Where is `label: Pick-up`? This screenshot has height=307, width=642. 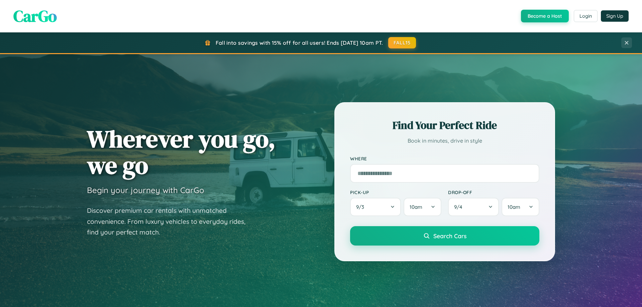
label: Pick-up is located at coordinates (395, 192).